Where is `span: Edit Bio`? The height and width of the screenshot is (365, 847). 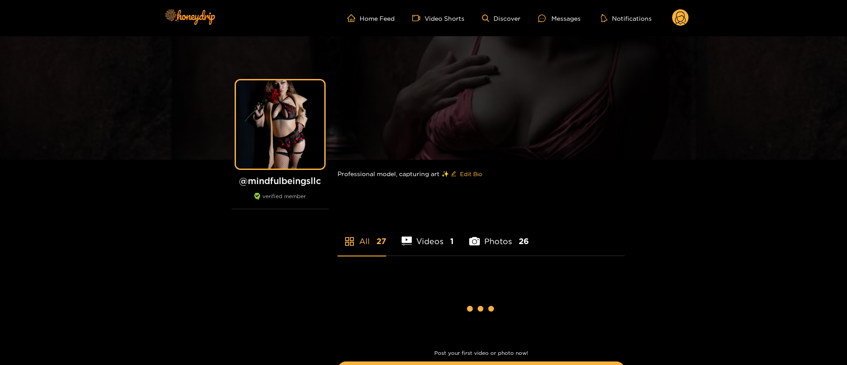 span: Edit Bio is located at coordinates (471, 174).